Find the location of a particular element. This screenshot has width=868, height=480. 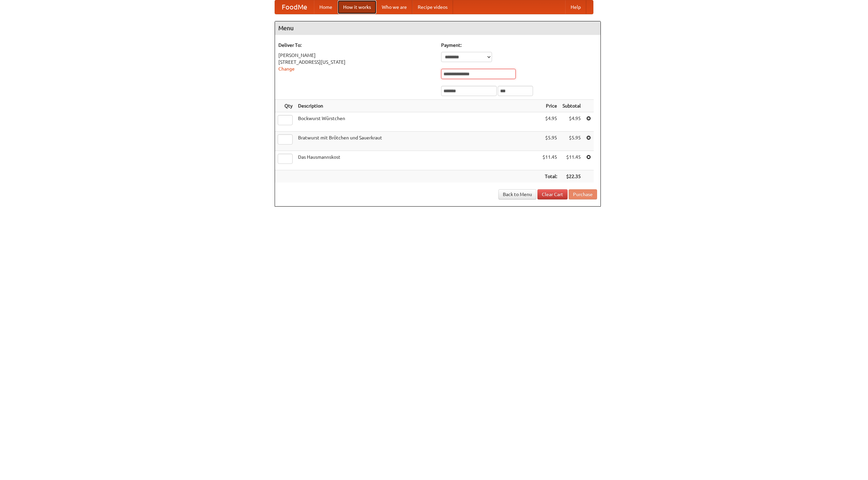

a: Change is located at coordinates (286, 69).